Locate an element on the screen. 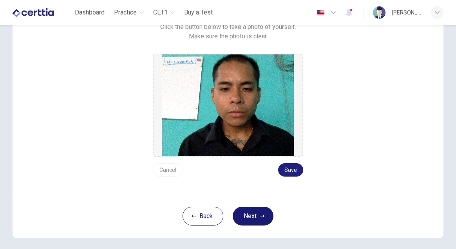 Image resolution: width=456 pixels, height=249 pixels. img: preview screemshot is located at coordinates (228, 105).